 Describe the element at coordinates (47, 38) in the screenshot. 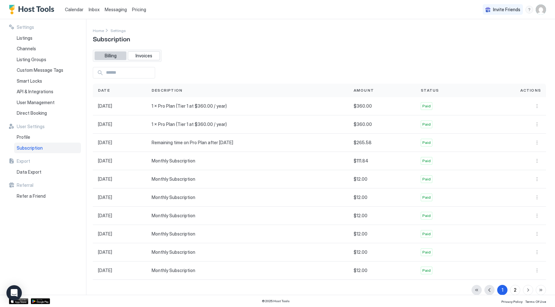

I see `a: Listings` at that location.